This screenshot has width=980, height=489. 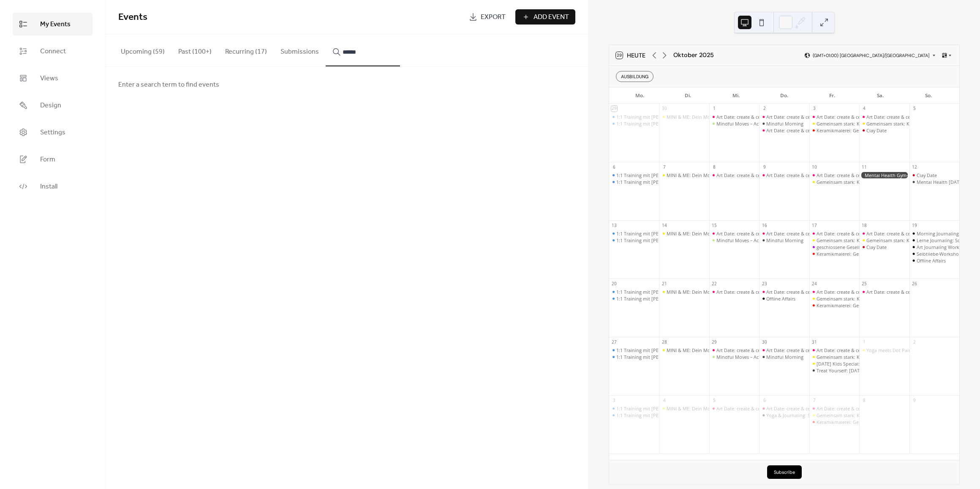 I want to click on div: Mindful Morning, so click(x=784, y=123).